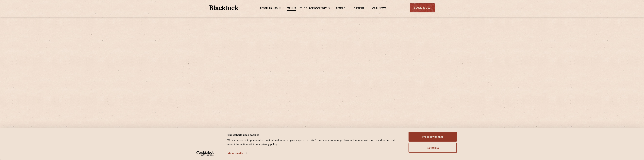 This screenshot has width=644, height=160. Describe the element at coordinates (379, 9) in the screenshot. I see `a: Our News` at that location.